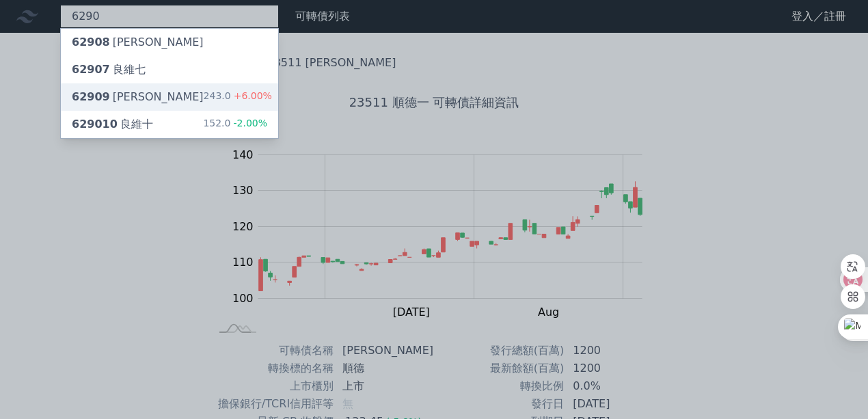  Describe the element at coordinates (251, 95) in the screenshot. I see `span: +6.00%` at that location.